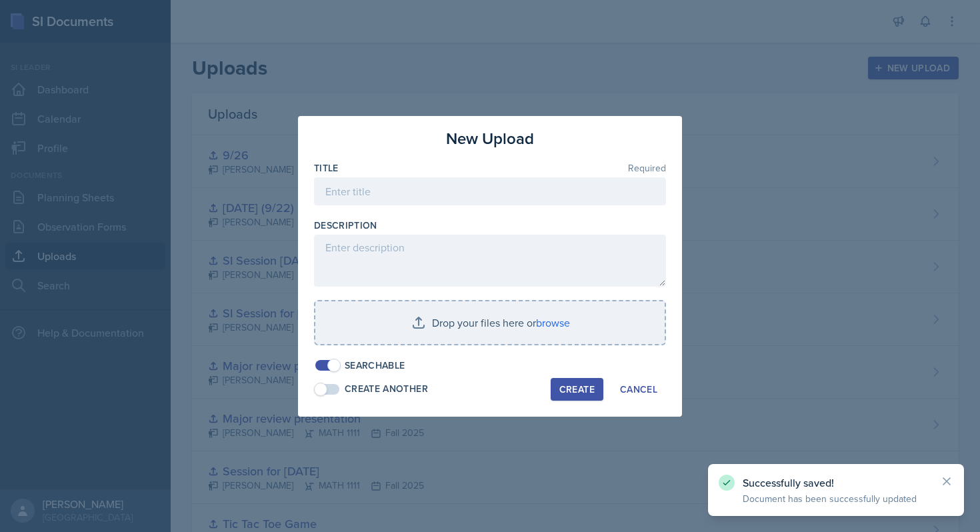 The height and width of the screenshot is (532, 980). I want to click on label: Description, so click(345, 225).